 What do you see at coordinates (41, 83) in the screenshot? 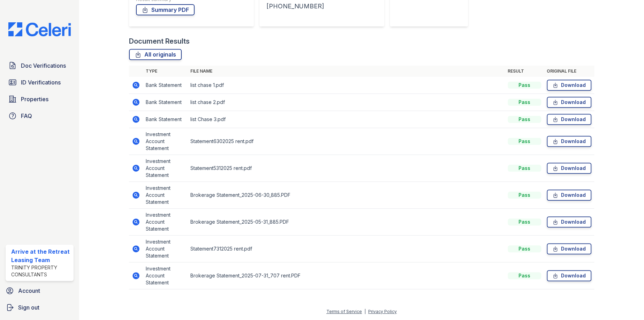
I see `span: ID Verifications` at bounding box center [41, 83].